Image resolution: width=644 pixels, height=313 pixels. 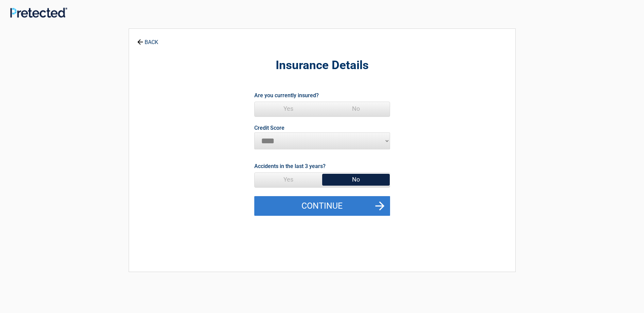 What do you see at coordinates (322, 206) in the screenshot?
I see `button: Continue` at bounding box center [322, 206].